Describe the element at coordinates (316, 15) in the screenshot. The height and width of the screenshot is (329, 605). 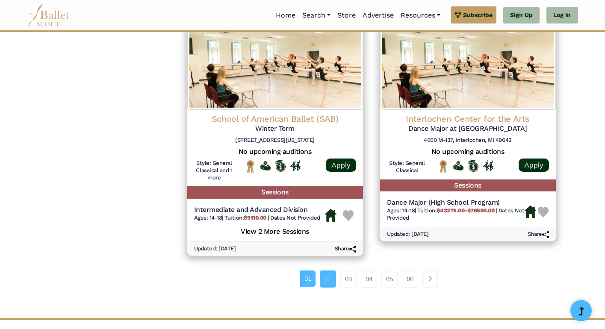
I see `a: Search` at that location.